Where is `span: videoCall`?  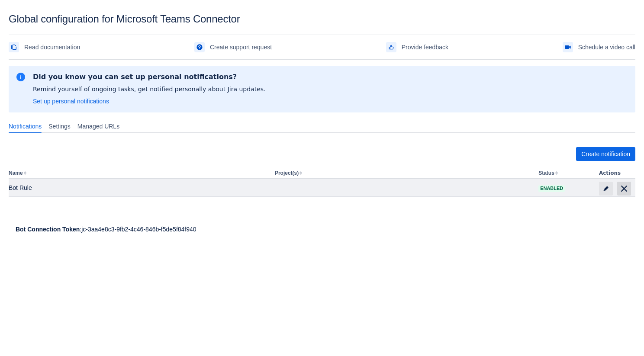
span: videoCall is located at coordinates (568, 47).